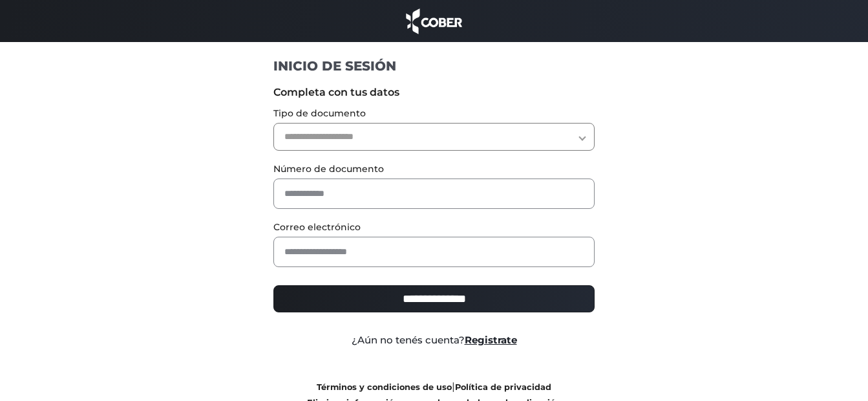  Describe the element at coordinates (384, 386) in the screenshot. I see `a: Términos y condiciones de uso` at that location.